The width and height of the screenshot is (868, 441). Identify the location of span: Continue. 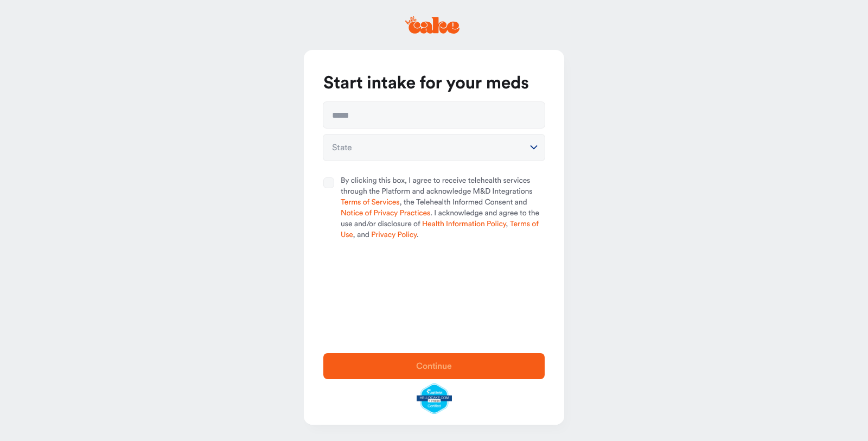
(434, 366).